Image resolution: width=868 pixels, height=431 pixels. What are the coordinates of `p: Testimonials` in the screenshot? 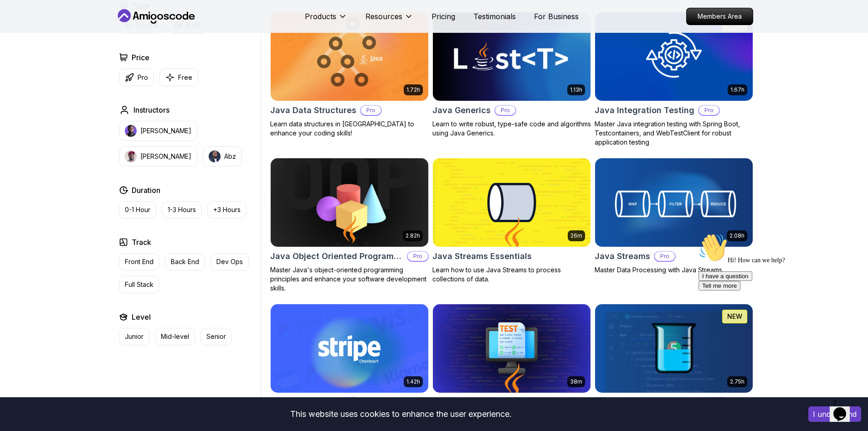 It's located at (494, 16).